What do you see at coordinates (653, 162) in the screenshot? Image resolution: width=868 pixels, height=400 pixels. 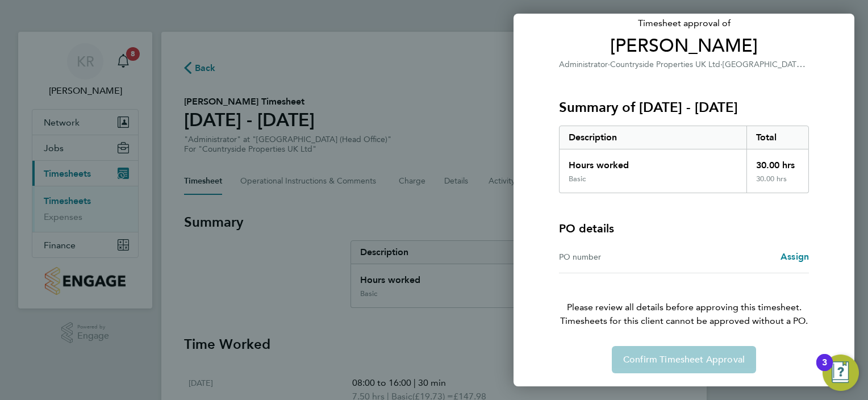 I see `div: Hours worked` at bounding box center [653, 162].